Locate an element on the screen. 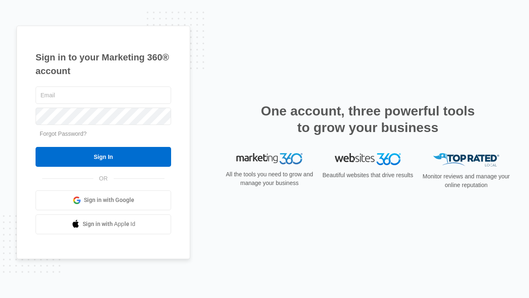 The image size is (529, 298). a: Sign in with Apple Id is located at coordinates (103, 224).